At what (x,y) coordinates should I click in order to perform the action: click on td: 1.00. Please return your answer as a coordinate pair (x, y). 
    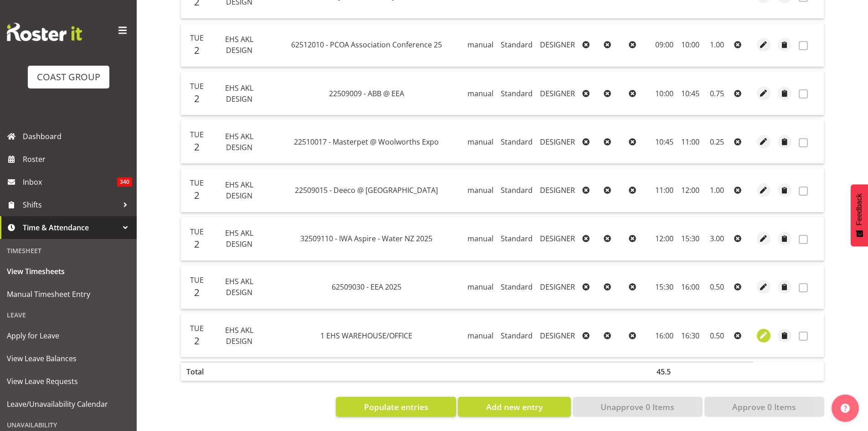
    Looking at the image, I should click on (717, 45).